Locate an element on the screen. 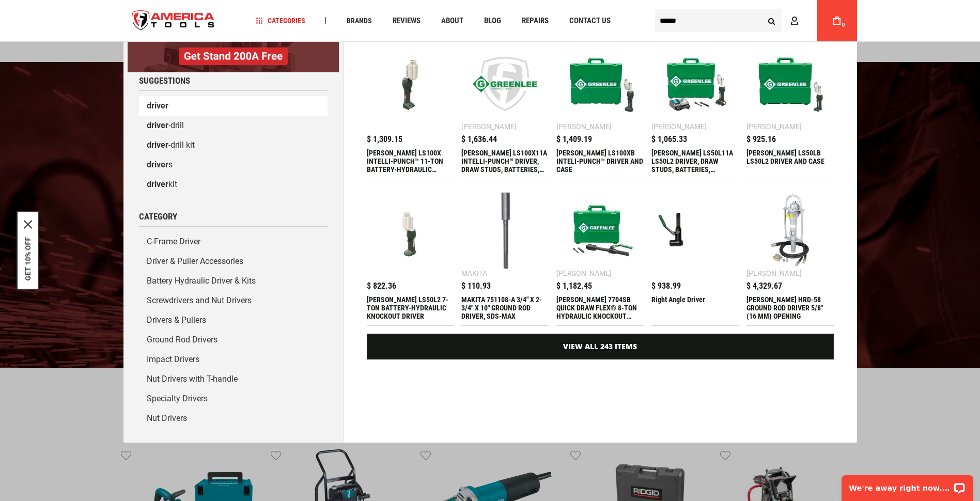  span: $ 1,409.19 is located at coordinates (573, 140).